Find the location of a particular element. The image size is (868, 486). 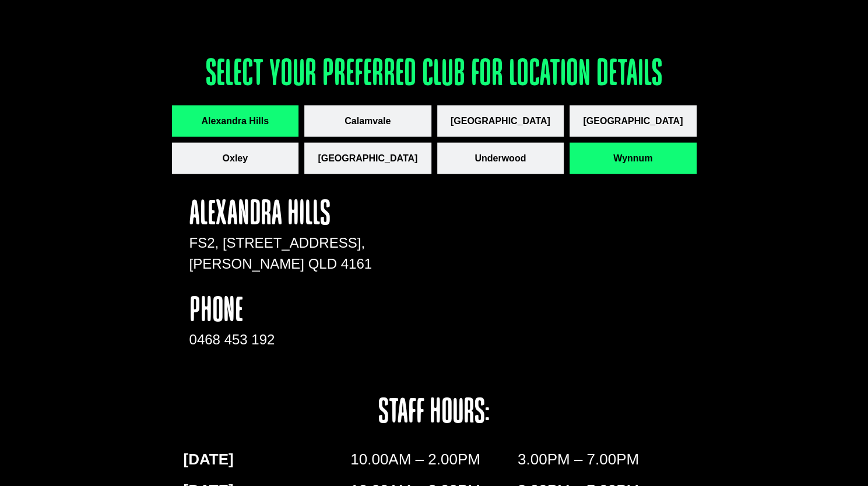

span: Wynnum is located at coordinates (633, 158).